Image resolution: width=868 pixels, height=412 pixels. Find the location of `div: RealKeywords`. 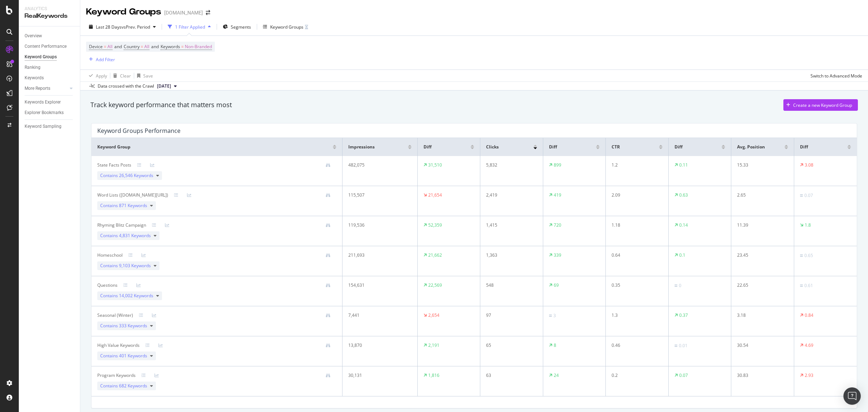

div: RealKeywords is located at coordinates (49, 16).